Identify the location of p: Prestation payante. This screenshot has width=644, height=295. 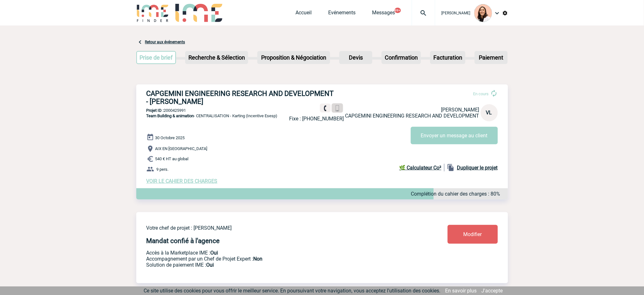
(279, 259).